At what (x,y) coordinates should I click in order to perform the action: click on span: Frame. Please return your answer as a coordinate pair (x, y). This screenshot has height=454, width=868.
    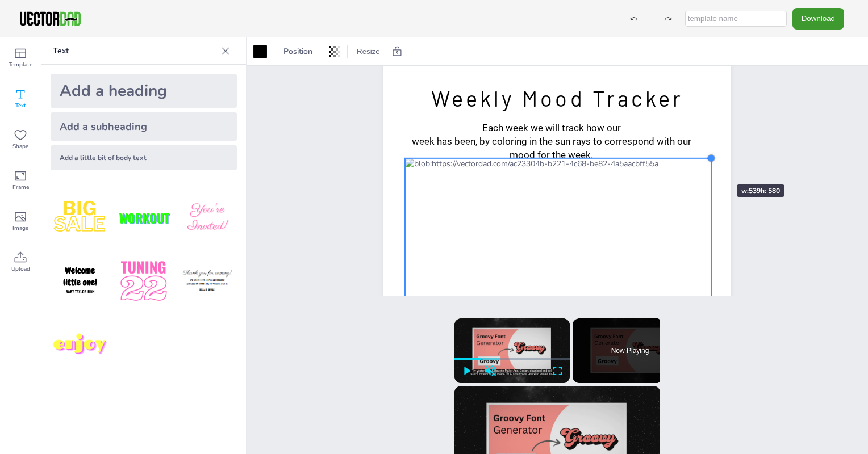
    Looking at the image, I should click on (21, 187).